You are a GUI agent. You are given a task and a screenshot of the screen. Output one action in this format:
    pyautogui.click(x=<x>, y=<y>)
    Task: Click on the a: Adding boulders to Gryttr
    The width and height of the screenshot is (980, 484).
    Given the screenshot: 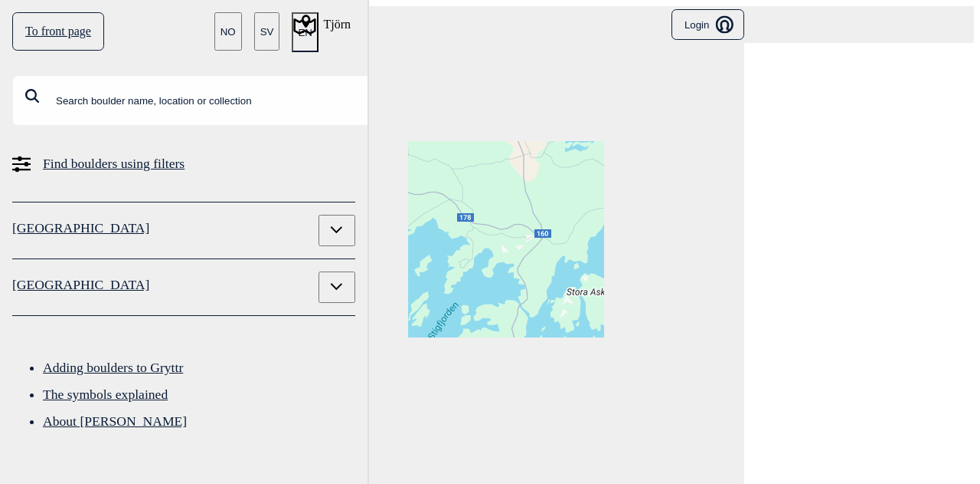 What is the action you would take?
    pyautogui.click(x=113, y=367)
    